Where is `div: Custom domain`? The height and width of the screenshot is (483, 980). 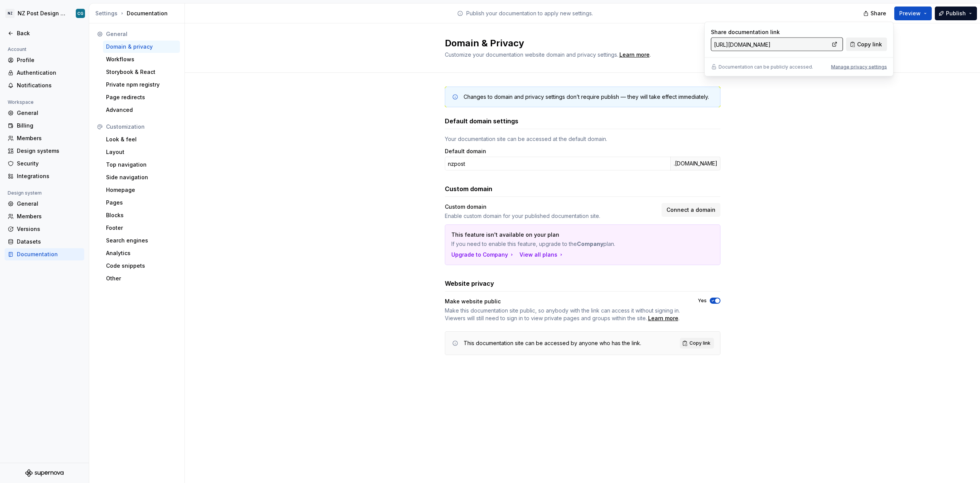 div: Custom domain is located at coordinates (551, 207).